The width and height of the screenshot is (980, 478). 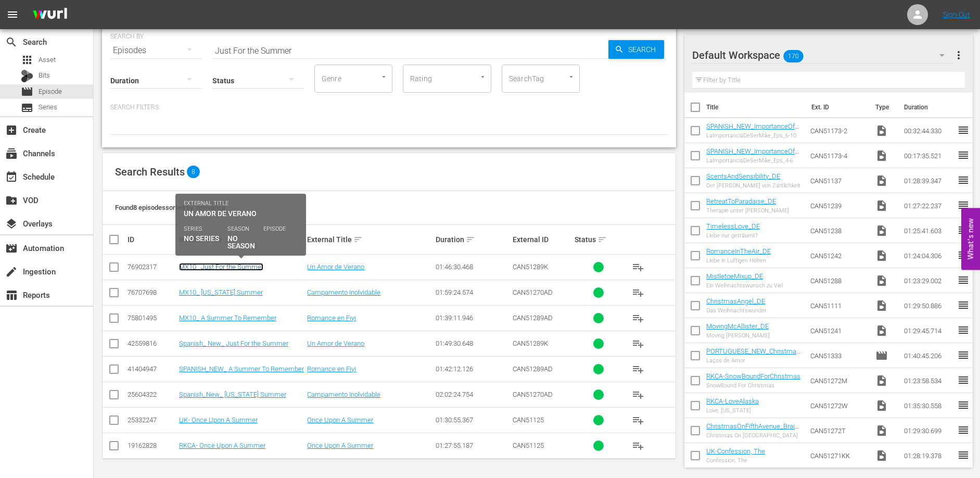 What do you see at coordinates (838, 255) in the screenshot?
I see `td: CAN51242` at bounding box center [838, 255].